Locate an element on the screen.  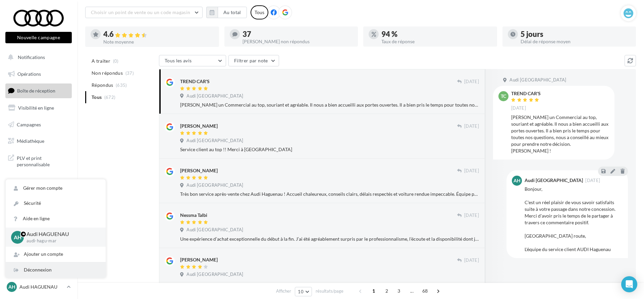
div: Nessma Talbi is located at coordinates (194, 216).